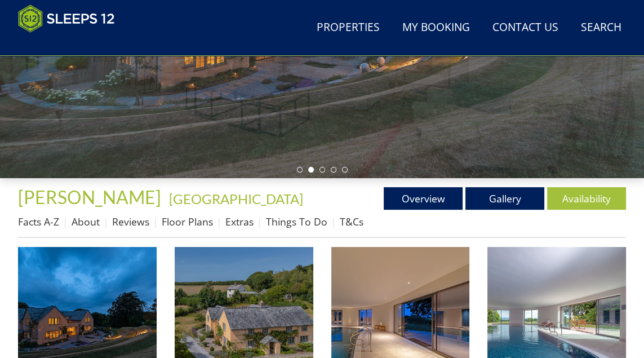  I want to click on a: Gallery, so click(505, 198).